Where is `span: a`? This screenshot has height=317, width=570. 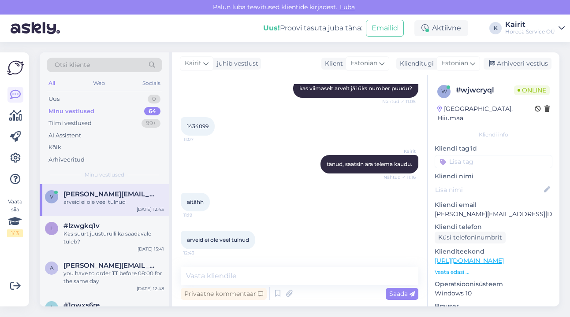
span: a is located at coordinates (52, 268).